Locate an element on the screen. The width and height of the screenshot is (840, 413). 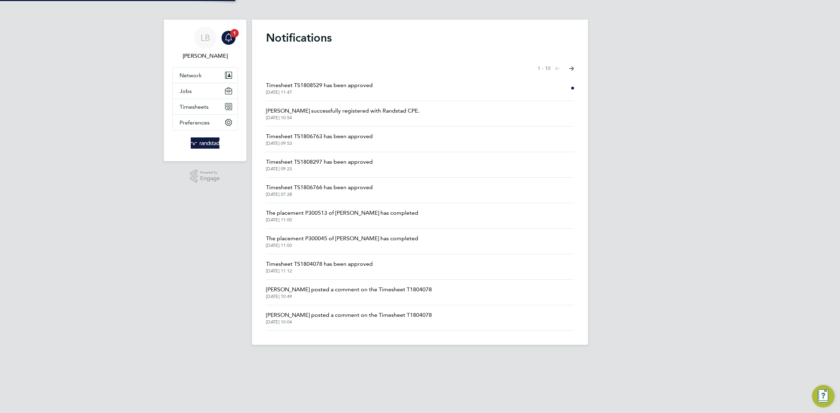
span: Network is located at coordinates (190, 75).